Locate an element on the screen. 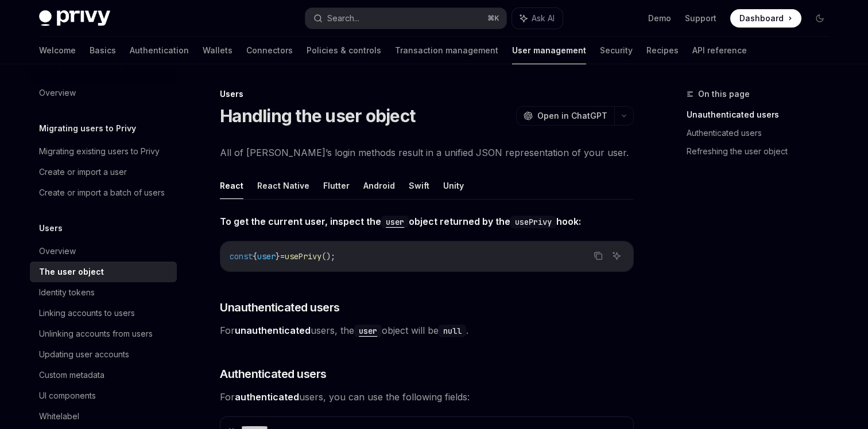 This screenshot has height=429, width=868. a: Whitelabel is located at coordinates (104, 417).